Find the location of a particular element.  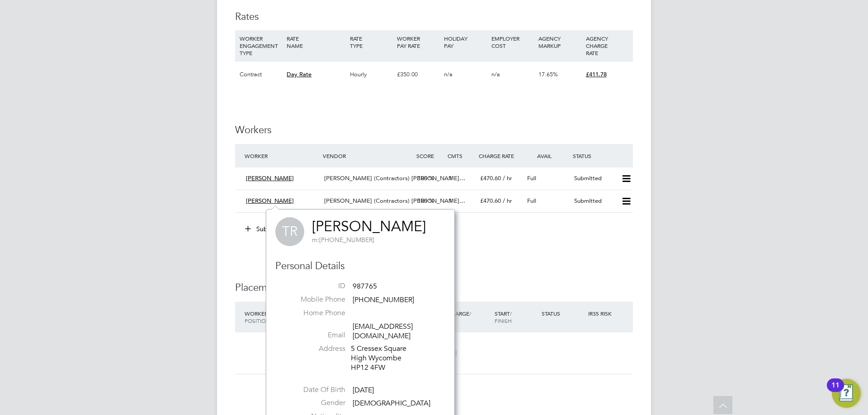

div: Score is located at coordinates (430, 156).